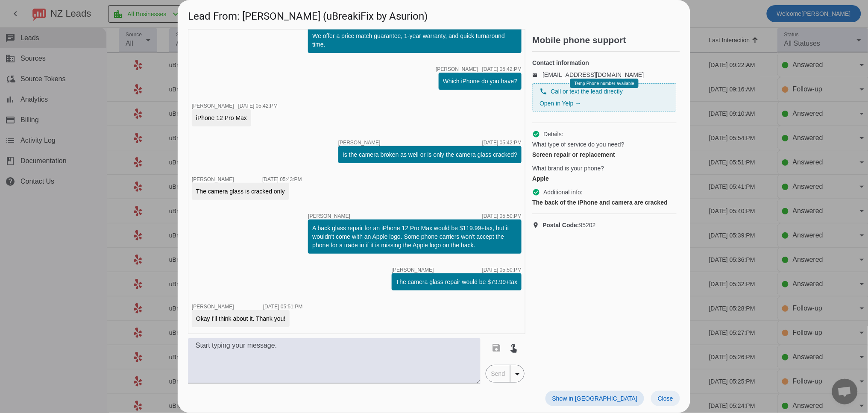 This screenshot has height=413, width=868. Describe the element at coordinates (240, 319) in the screenshot. I see `div: Okay I'll think about it. Thank you!` at that location.